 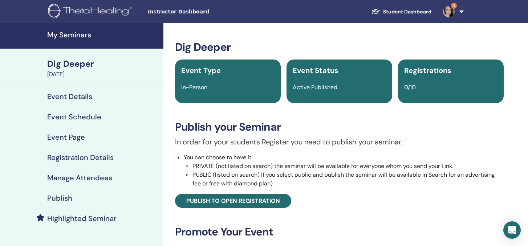 What do you see at coordinates (454, 6) in the screenshot?
I see `span: 3` at bounding box center [454, 6].